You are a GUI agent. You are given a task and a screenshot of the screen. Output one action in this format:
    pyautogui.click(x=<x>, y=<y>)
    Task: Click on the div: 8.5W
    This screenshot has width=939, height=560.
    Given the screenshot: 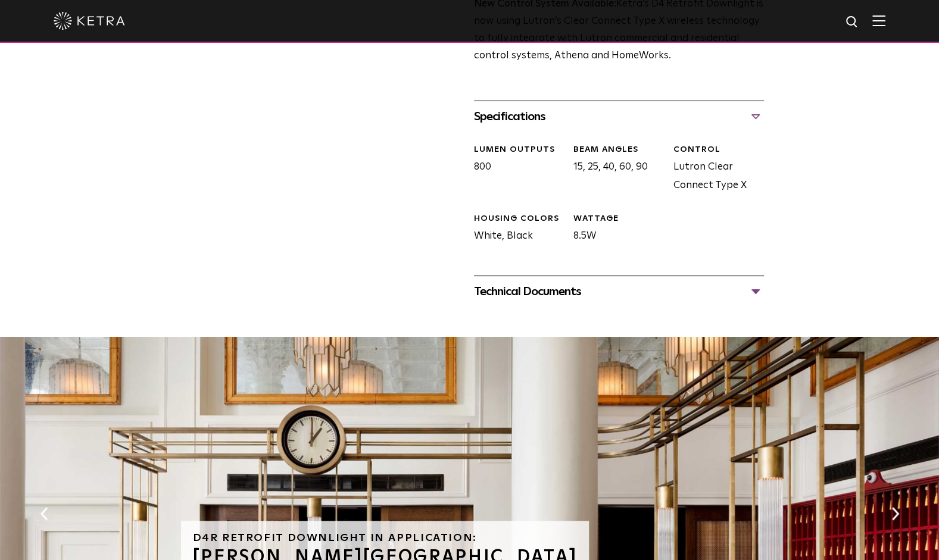 What is the action you would take?
    pyautogui.click(x=614, y=229)
    